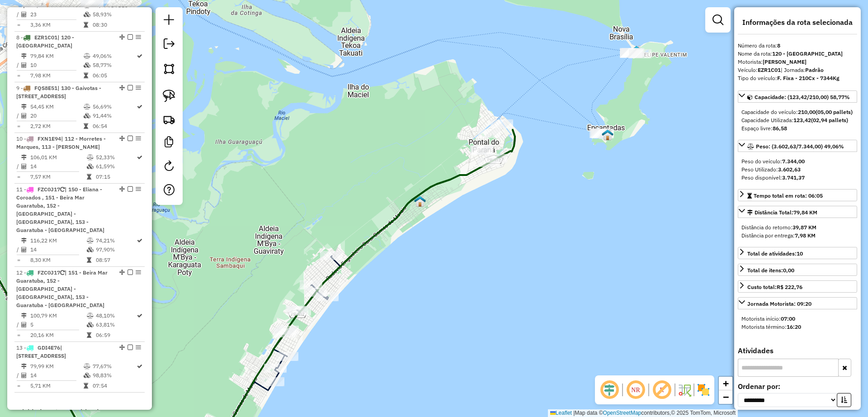 This screenshot has height=417, width=868. Describe the element at coordinates (46, 37) in the screenshot. I see `span: EZR1C01` at that location.